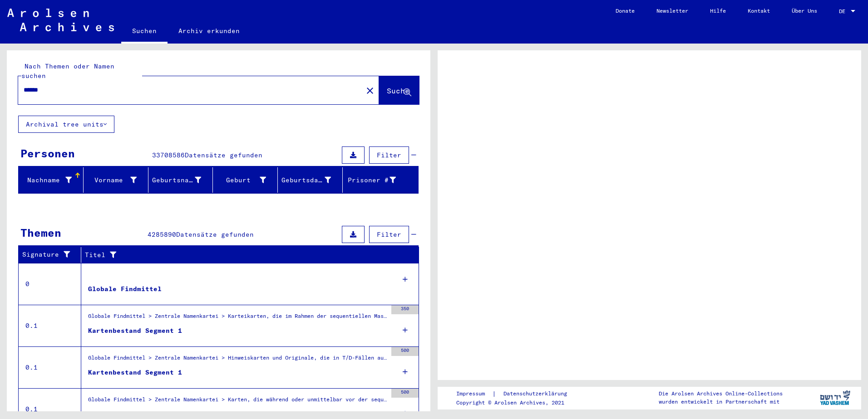 The image size is (868, 419). I want to click on mat-label: Nach Themen oder Namen suchen, so click(68, 71).